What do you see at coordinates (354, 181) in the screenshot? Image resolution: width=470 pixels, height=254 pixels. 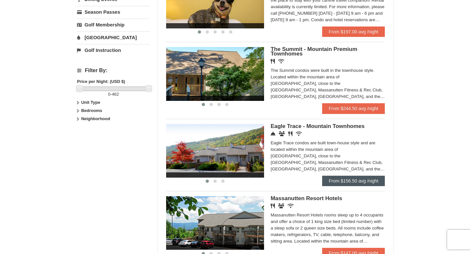 I see `a: From $156.50 avg /night` at bounding box center [354, 181].